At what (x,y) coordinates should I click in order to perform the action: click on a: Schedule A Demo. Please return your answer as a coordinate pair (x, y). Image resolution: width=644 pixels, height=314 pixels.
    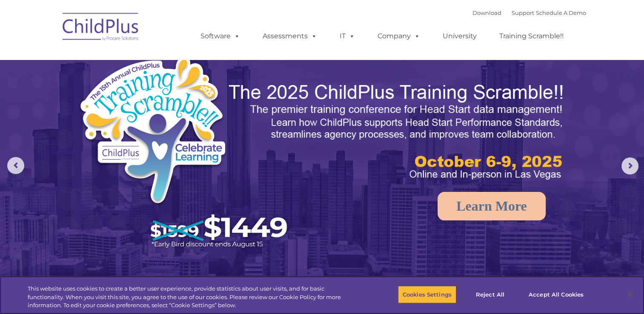
    Looking at the image, I should click on (561, 13).